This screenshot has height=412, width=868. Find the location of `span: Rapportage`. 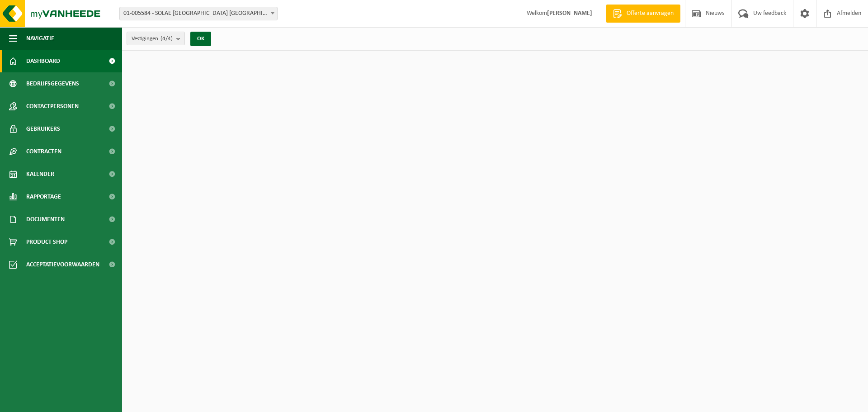

span: Rapportage is located at coordinates (44, 197).